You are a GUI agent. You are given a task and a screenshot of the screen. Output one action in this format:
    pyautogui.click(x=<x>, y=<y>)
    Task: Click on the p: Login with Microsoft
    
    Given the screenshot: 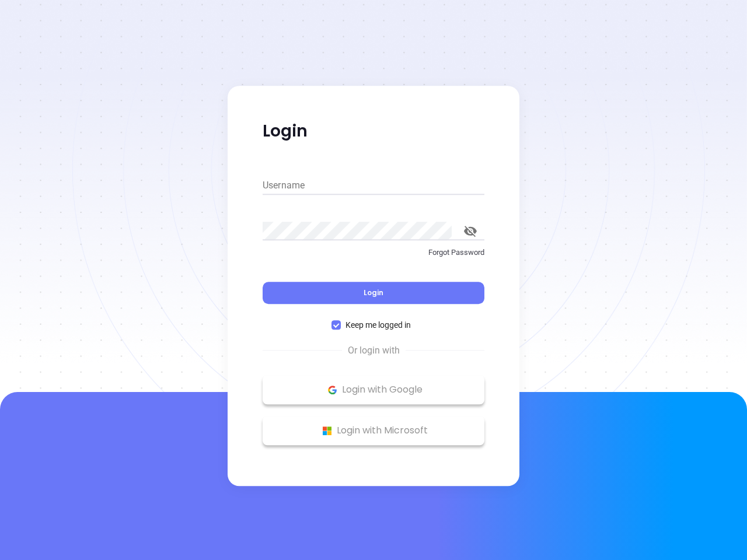 What is the action you would take?
    pyautogui.click(x=374, y=431)
    